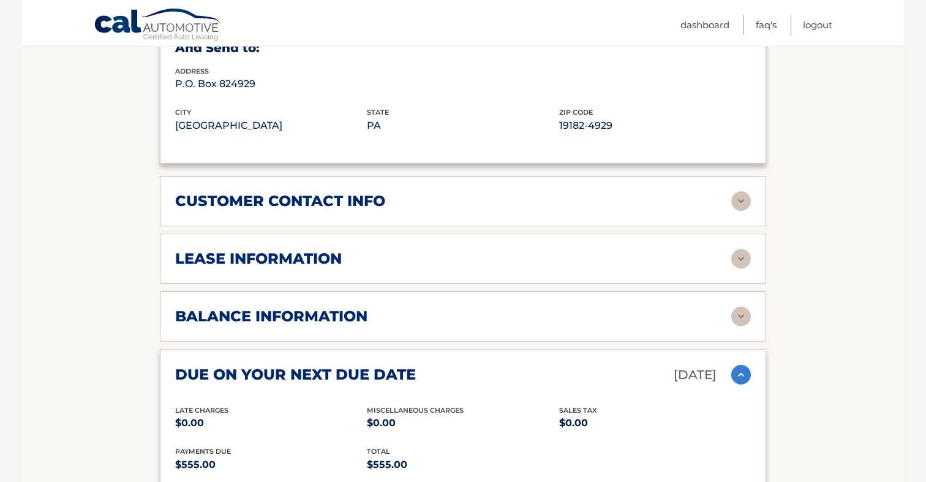  What do you see at coordinates (818, 25) in the screenshot?
I see `a: Logout` at bounding box center [818, 25].